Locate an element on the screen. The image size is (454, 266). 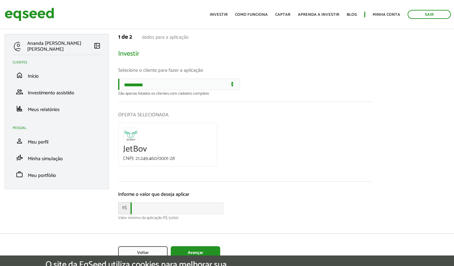
a: Como funciona is located at coordinates (251, 15).